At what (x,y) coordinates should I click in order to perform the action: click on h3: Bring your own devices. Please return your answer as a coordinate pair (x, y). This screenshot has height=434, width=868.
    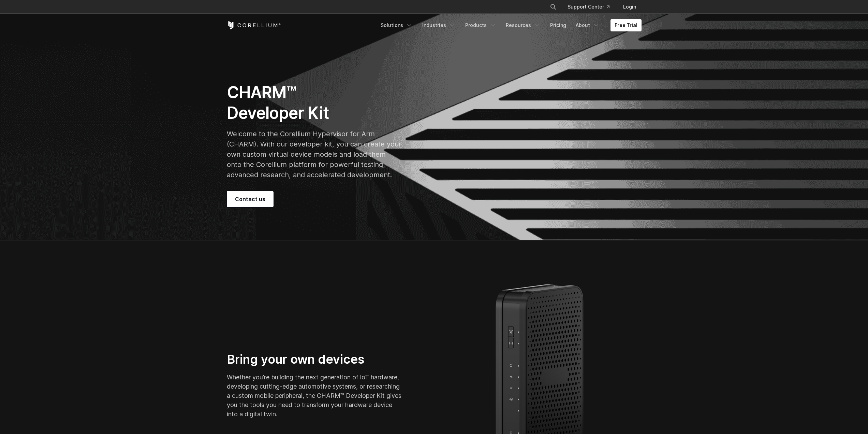
    Looking at the image, I should click on (314, 359).